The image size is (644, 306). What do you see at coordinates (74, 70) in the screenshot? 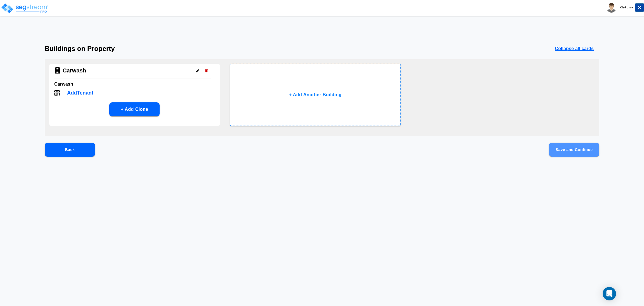
I see `h4: Carwash` at bounding box center [74, 70].